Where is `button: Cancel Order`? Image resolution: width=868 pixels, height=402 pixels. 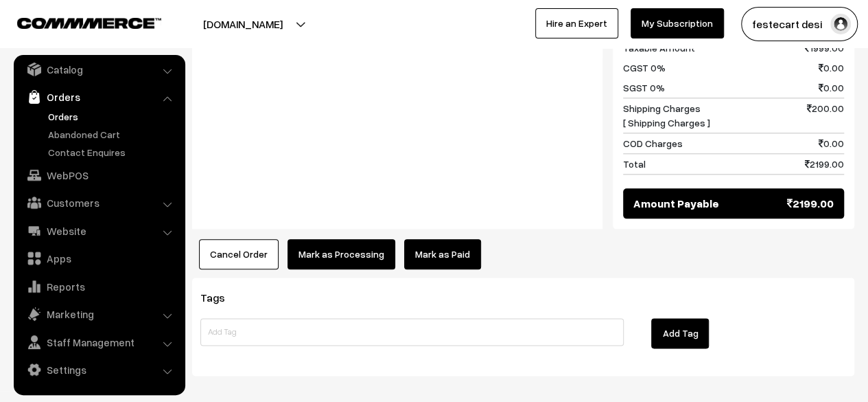 button: Cancel Order is located at coordinates (239, 254).